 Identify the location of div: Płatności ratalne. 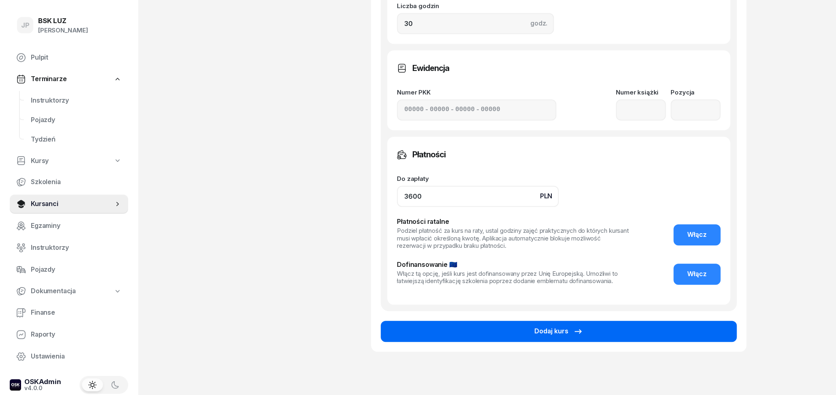
(514, 222).